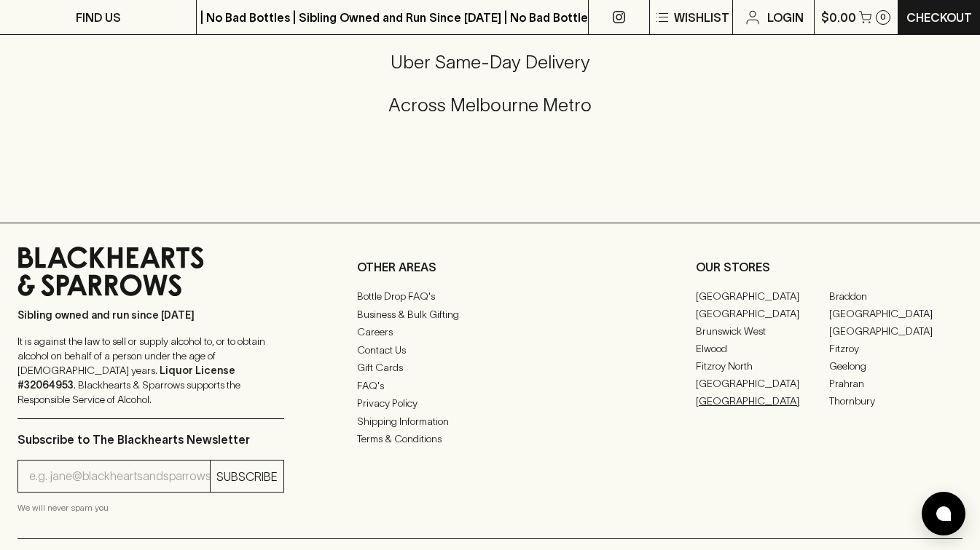  Describe the element at coordinates (883, 16) in the screenshot. I see `p: 0` at that location.